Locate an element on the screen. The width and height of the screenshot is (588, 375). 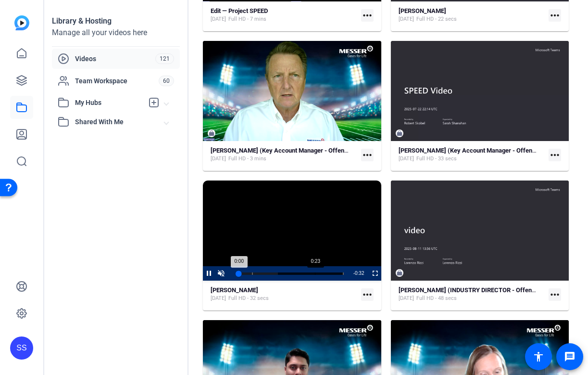
span: Shared With Me is located at coordinates (120, 122).